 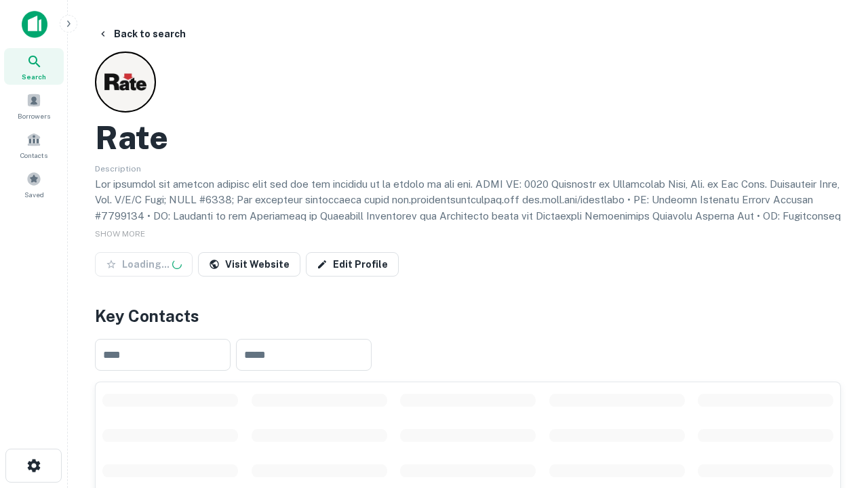 I want to click on span: Borrowers, so click(x=34, y=116).